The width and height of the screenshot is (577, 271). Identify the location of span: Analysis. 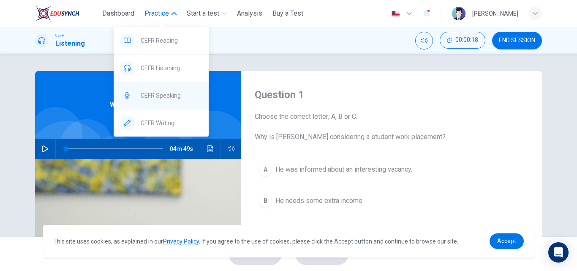
(249, 14).